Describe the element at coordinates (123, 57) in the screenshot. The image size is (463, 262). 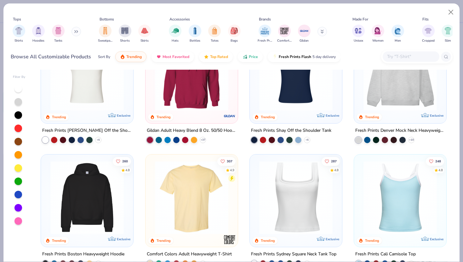
I see `img: trending.gif` at that location.